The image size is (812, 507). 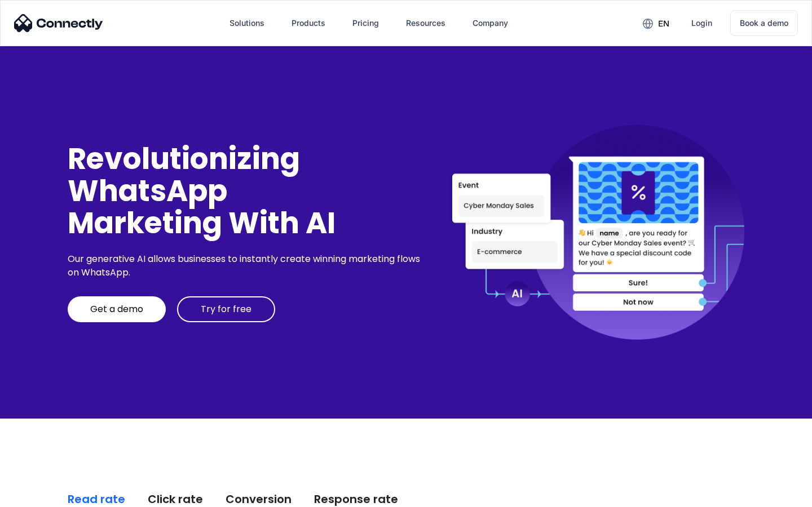 What do you see at coordinates (117, 309) in the screenshot?
I see `a: Get a demo` at bounding box center [117, 309].